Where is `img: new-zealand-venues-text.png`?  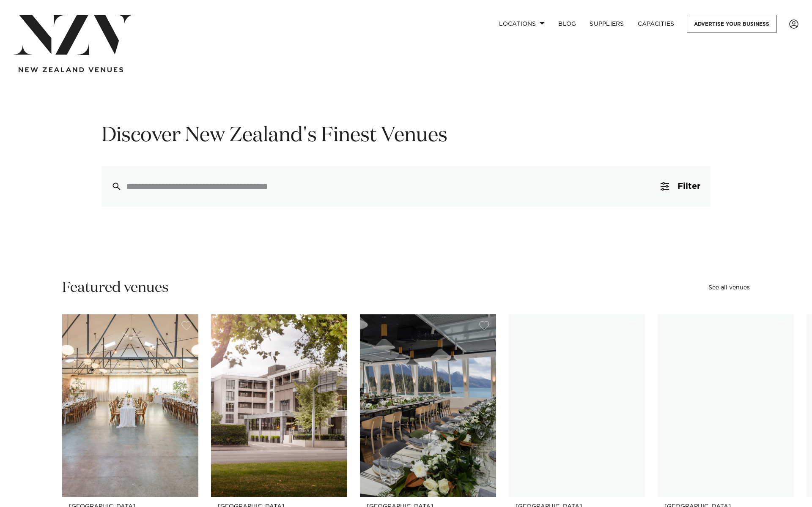
img: new-zealand-venues-text.png is located at coordinates (71, 70).